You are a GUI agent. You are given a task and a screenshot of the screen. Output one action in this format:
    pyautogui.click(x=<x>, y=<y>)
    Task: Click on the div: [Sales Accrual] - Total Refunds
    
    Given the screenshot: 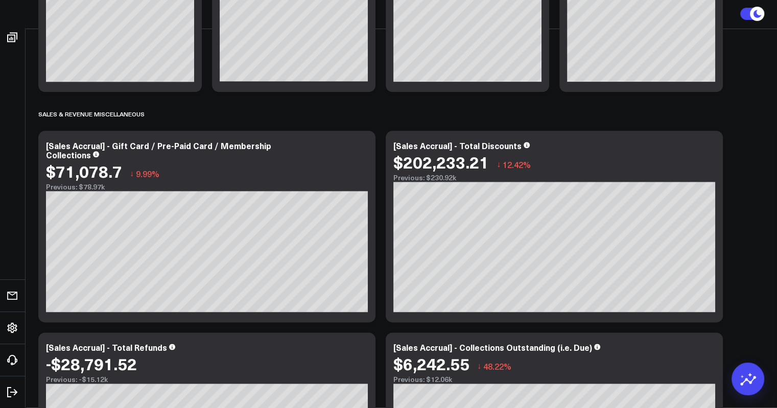 What is the action you would take?
    pyautogui.click(x=106, y=347)
    